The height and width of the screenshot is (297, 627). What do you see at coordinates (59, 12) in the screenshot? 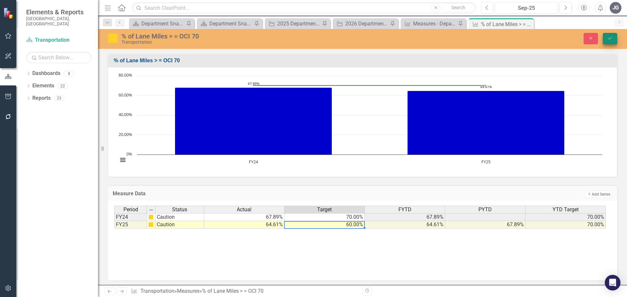
I see `span: Elements & Reports` at bounding box center [59, 12].